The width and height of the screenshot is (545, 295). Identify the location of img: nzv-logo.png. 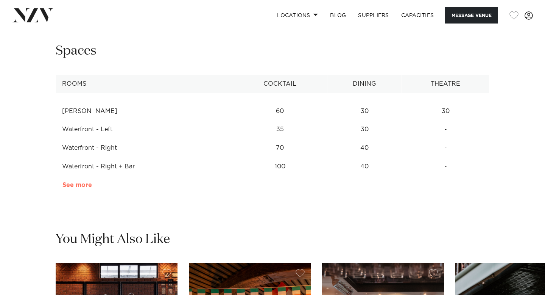
(33, 15).